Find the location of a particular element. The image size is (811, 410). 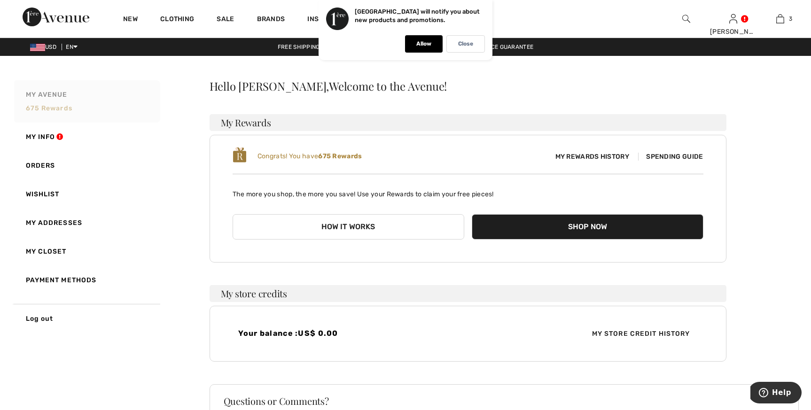

button: How it works is located at coordinates (348, 227).